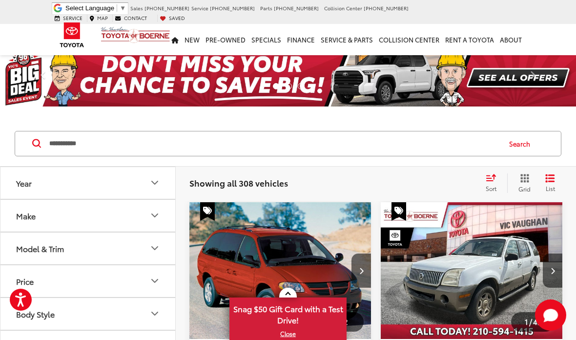 This screenshot has height=340, width=576. Describe the element at coordinates (471, 270) in the screenshot. I see `img: 2002 Mercury Mountaineer Base 114 WB` at that location.